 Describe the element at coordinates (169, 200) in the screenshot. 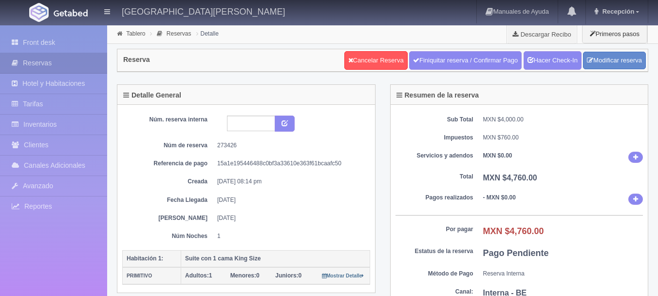

I see `dt: Fecha Llegada` at that location.